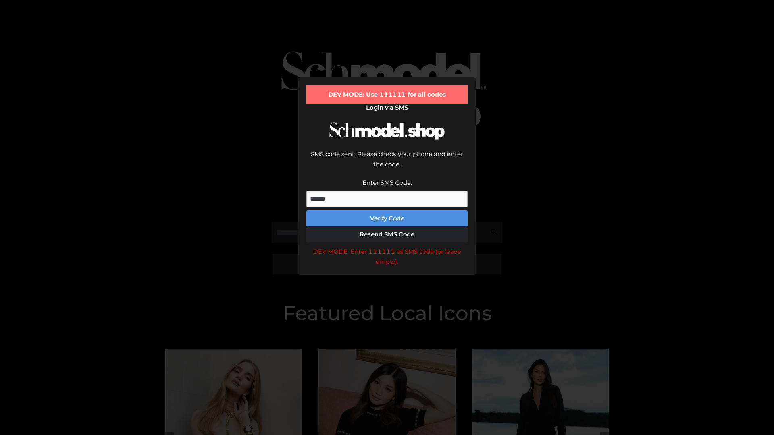  I want to click on div: DEV MODE: Enter 111111 as SMS code (or leave empty)., so click(387, 257).